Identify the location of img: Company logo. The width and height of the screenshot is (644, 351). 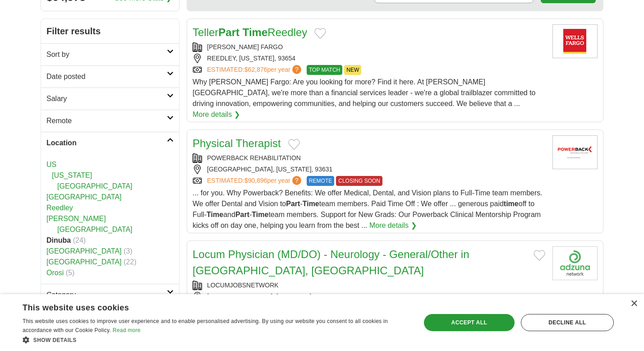
(575, 263).